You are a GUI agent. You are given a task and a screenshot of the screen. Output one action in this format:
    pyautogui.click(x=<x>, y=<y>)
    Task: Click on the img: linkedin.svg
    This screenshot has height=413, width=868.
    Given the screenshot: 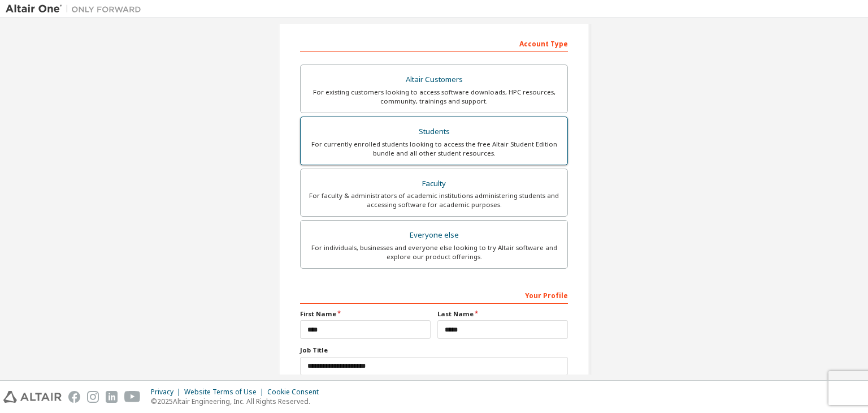 What is the action you would take?
    pyautogui.click(x=111, y=397)
    